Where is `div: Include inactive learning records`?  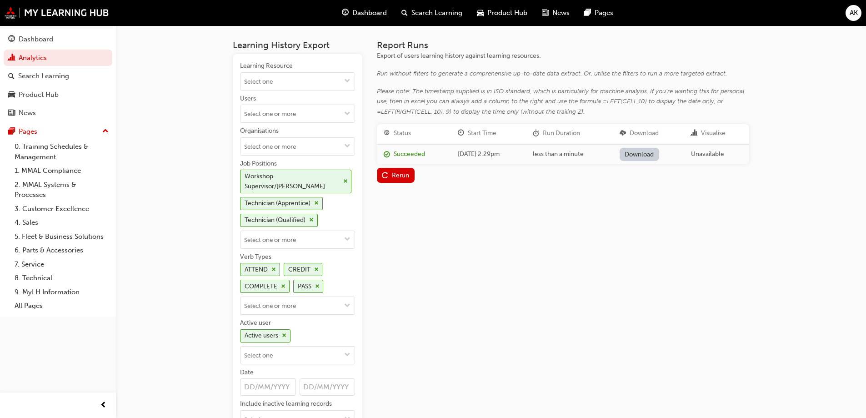
div: Include inactive learning records is located at coordinates (286, 404).